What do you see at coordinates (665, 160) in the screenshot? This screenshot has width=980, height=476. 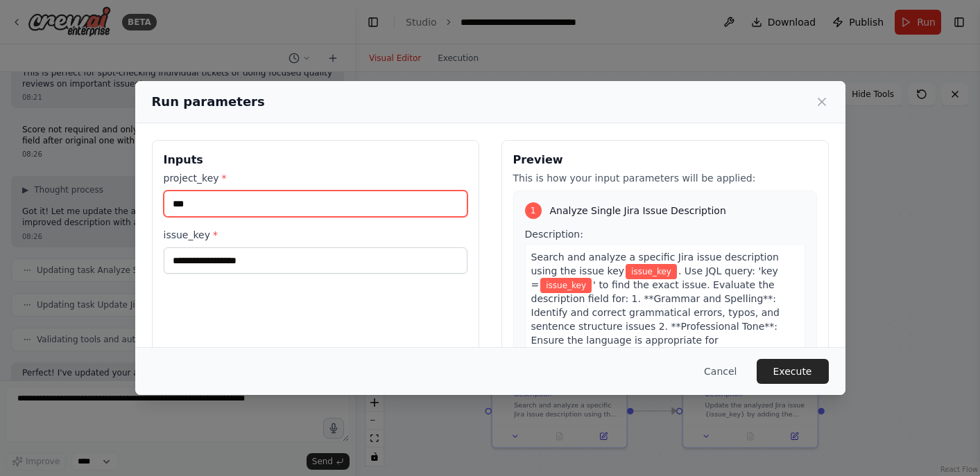 I see `h3: Preview` at bounding box center [665, 160].